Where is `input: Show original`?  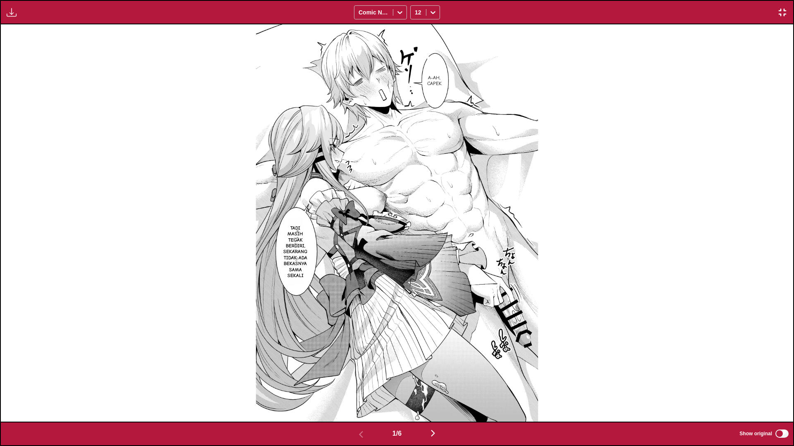
input: Show original is located at coordinates (782, 434).